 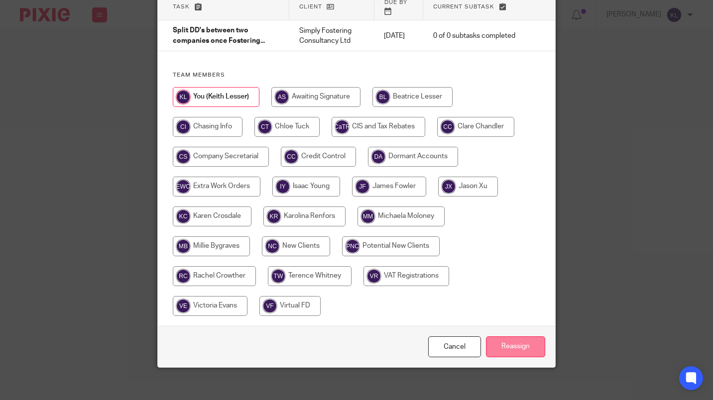 What do you see at coordinates (311, 6) in the screenshot?
I see `span: Client` at bounding box center [311, 6].